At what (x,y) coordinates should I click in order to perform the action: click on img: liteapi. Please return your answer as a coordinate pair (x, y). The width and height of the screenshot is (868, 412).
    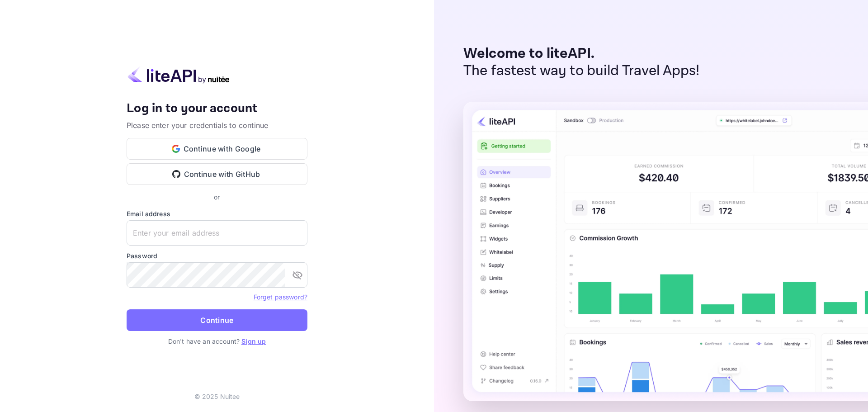
    Looking at the image, I should click on (179, 75).